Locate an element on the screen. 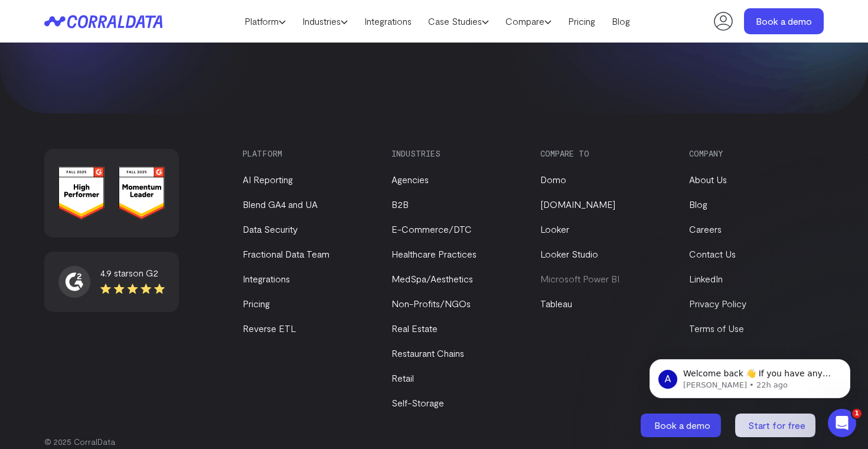 The image size is (868, 449). a: Self-Storage is located at coordinates (418, 402).